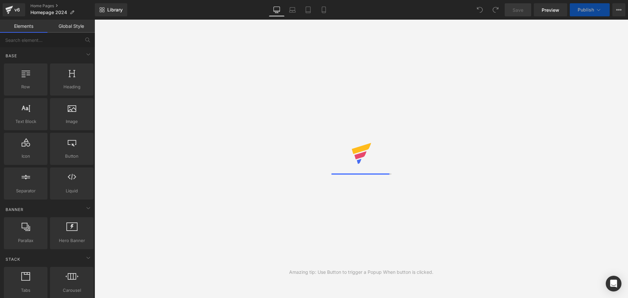  Describe the element at coordinates (619, 10) in the screenshot. I see `button: More` at that location.